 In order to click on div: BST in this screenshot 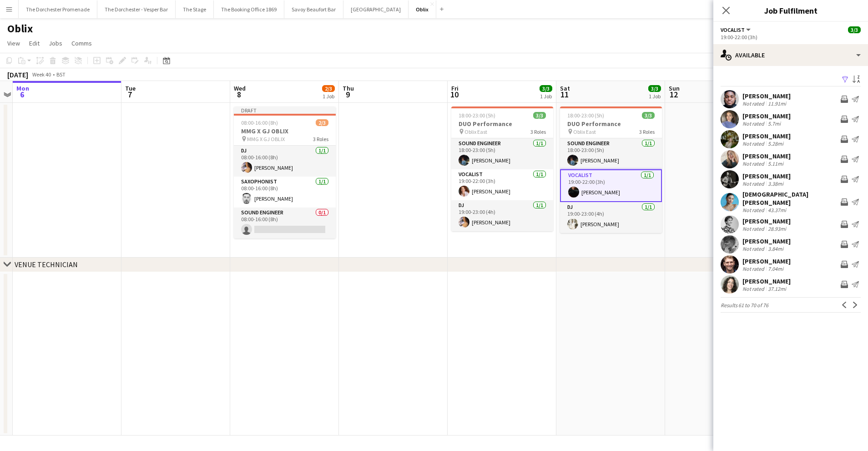, I will do `click(61, 74)`.